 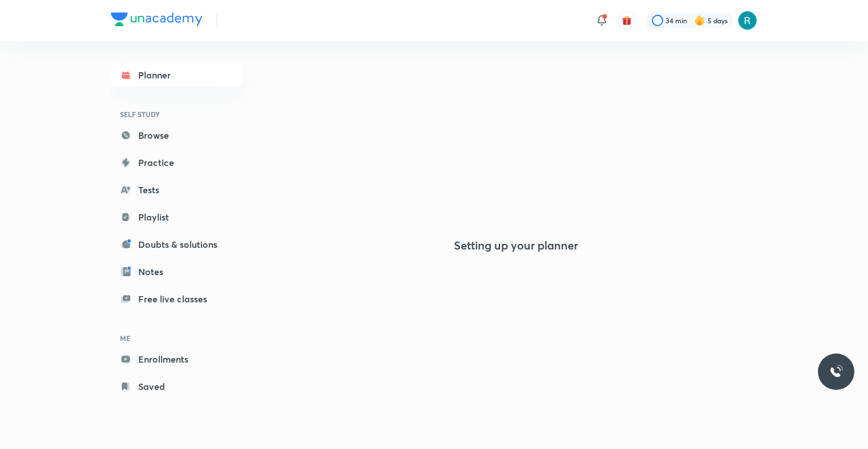 What do you see at coordinates (176, 135) in the screenshot?
I see `a: Browse` at bounding box center [176, 135].